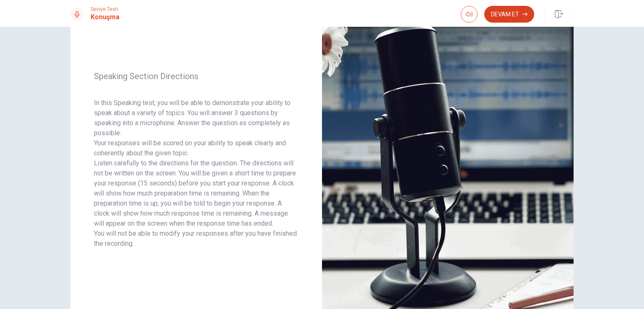  I want to click on button: Devam Et, so click(509, 14).